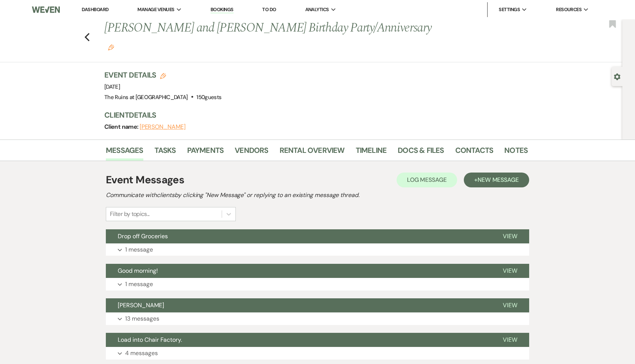  Describe the element at coordinates (371, 152) in the screenshot. I see `a: Timeline` at that location.